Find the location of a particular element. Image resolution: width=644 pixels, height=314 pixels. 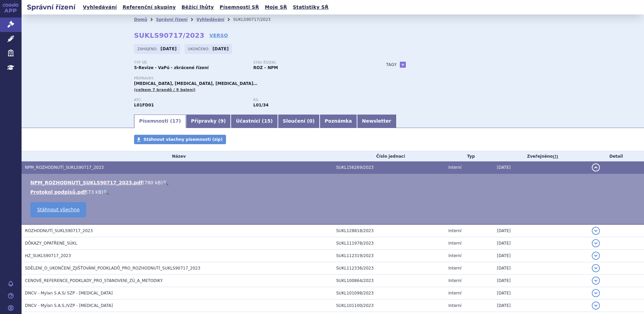

a: Písemnosti SŘ is located at coordinates (239, 7).